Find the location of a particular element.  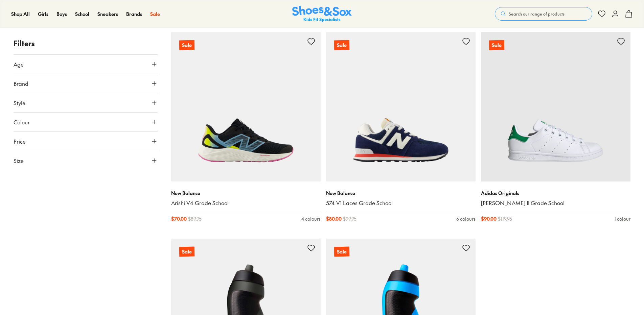

span: $ 80.00 is located at coordinates (334, 219).